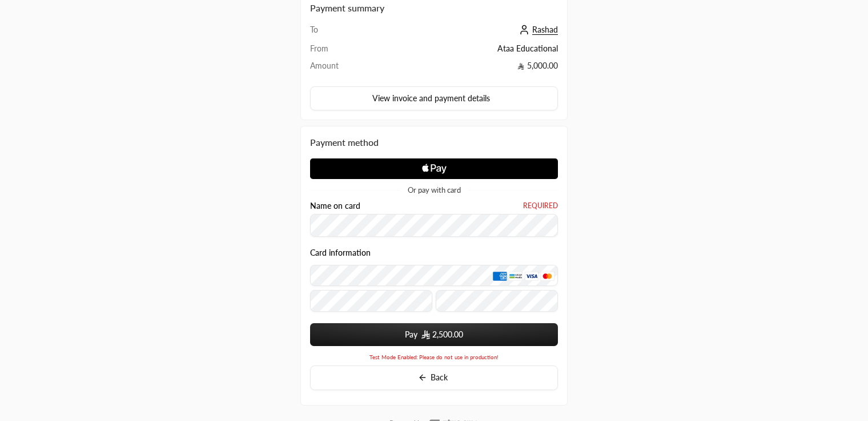 The width and height of the screenshot is (868, 421). I want to click on h2: Payment summary, so click(434, 8).